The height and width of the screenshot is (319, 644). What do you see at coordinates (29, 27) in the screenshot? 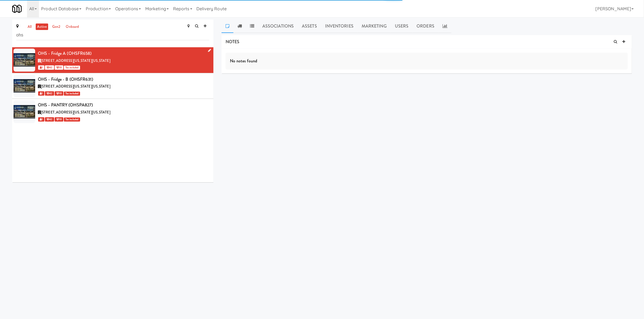
I see `a: all` at bounding box center [29, 27].